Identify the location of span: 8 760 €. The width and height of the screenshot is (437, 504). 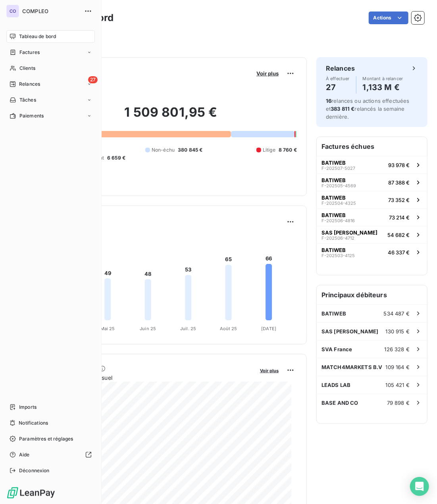
(288, 150).